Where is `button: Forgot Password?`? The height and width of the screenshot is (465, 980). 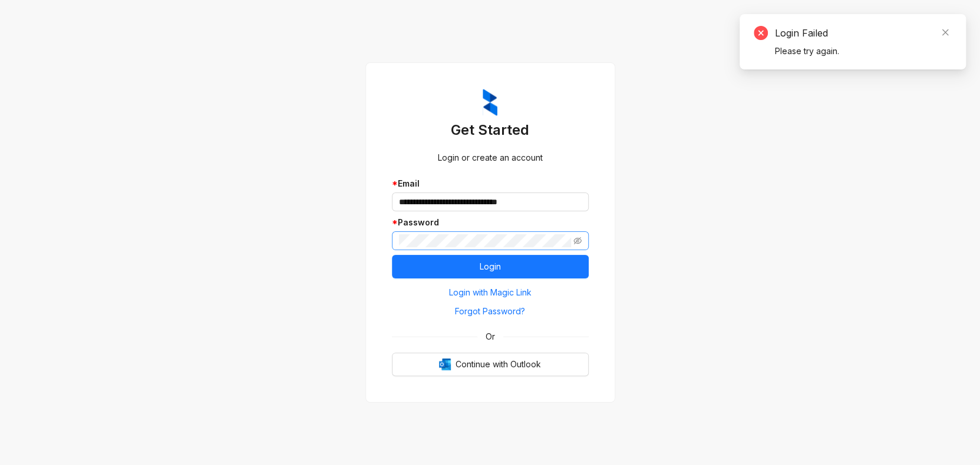 button: Forgot Password? is located at coordinates (490, 311).